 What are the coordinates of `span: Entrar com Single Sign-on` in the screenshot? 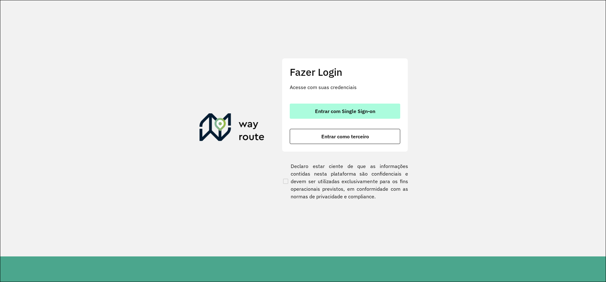 It's located at (345, 111).